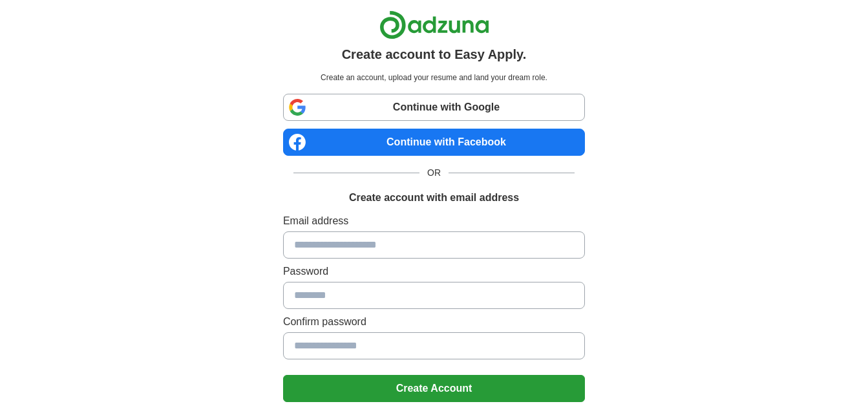 This screenshot has width=868, height=415. Describe the element at coordinates (433, 322) in the screenshot. I see `label: Confirm password` at that location.